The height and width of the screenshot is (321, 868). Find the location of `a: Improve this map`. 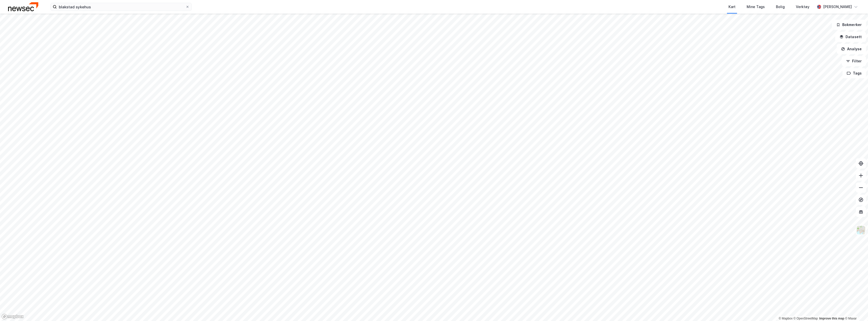

a: Improve this map is located at coordinates (832, 319).